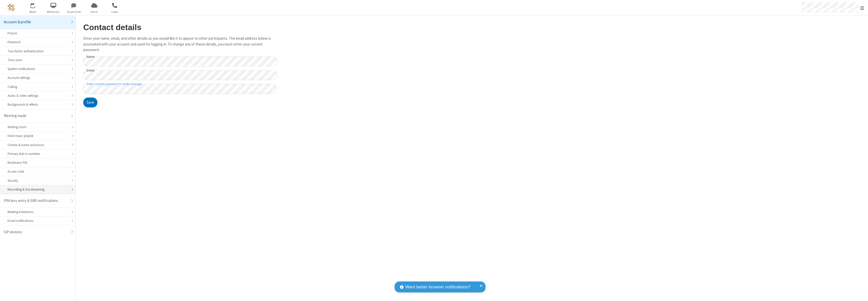  Describe the element at coordinates (53, 12) in the screenshot. I see `span: Webinars` at that location.